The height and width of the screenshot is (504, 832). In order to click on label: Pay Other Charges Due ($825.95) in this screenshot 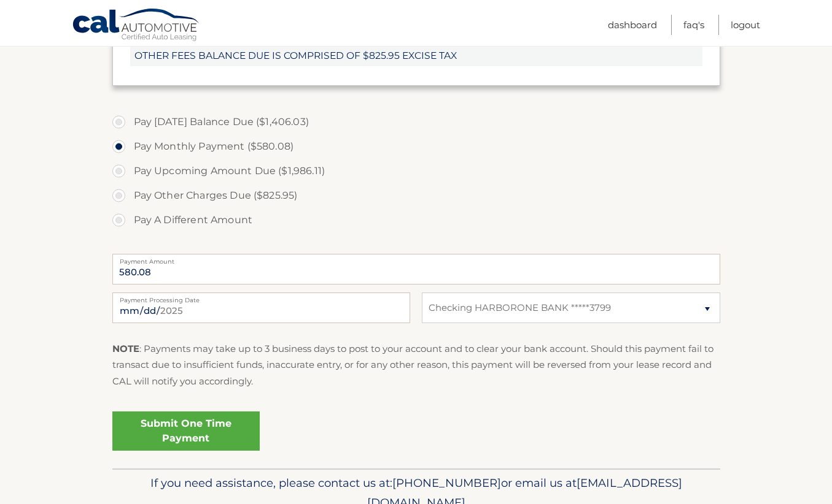, I will do `click(416, 196)`.